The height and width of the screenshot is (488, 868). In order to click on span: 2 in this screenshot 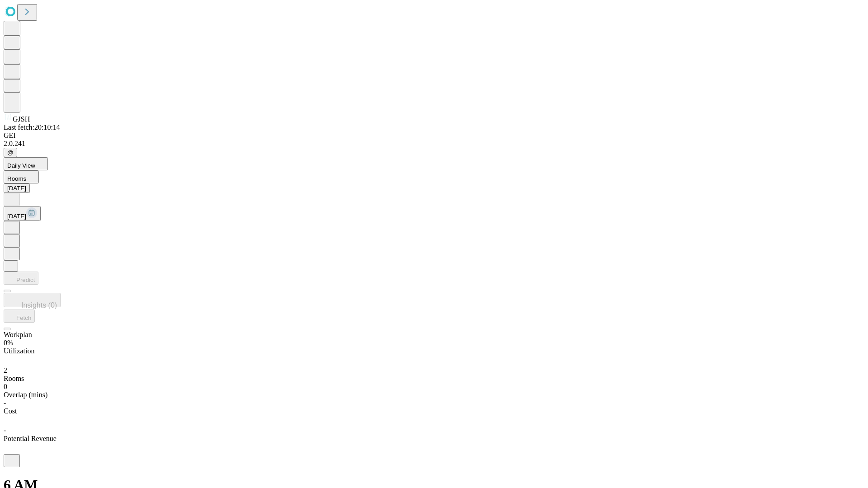, I will do `click(5, 370)`.